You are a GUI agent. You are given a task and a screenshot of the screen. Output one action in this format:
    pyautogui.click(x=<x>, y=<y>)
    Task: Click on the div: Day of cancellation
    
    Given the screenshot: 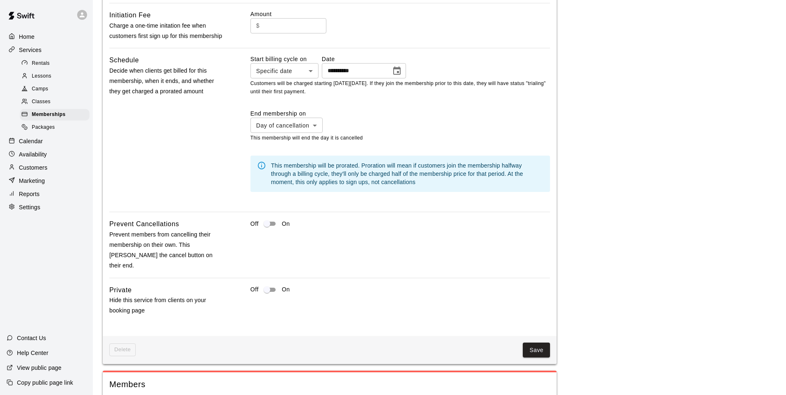 What is the action you would take?
    pyautogui.click(x=286, y=125)
    